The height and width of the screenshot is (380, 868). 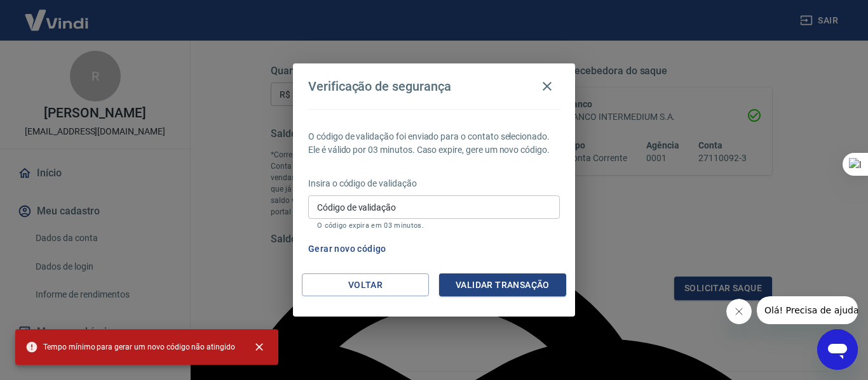 I want to click on button: close, so click(x=259, y=348).